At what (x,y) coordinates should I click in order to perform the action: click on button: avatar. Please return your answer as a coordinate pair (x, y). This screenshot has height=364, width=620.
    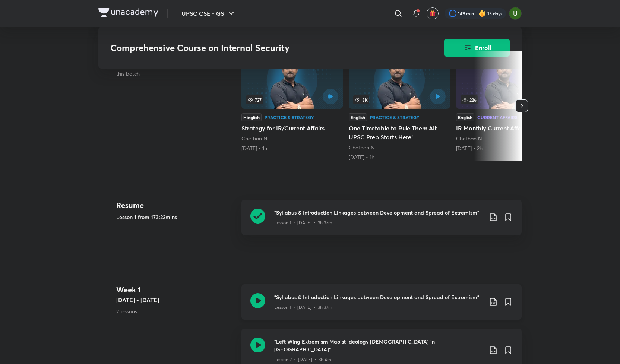
    Looking at the image, I should click on (433, 13).